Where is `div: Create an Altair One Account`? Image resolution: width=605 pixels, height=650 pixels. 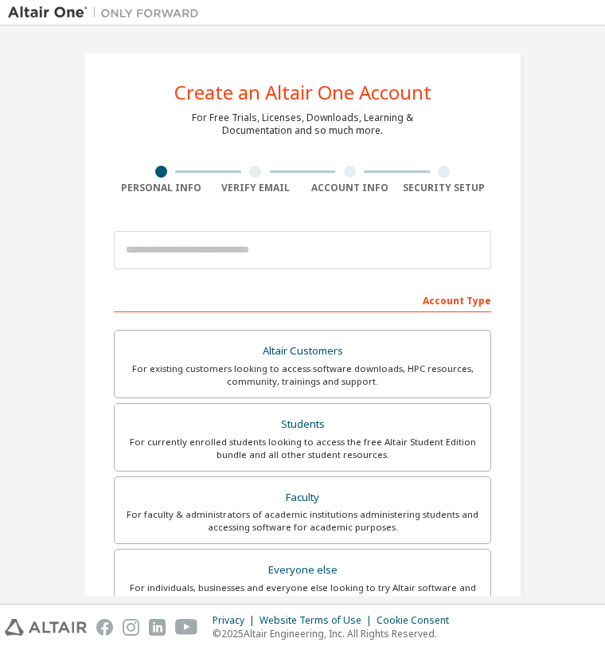
div: Create an Altair One Account is located at coordinates (303, 92).